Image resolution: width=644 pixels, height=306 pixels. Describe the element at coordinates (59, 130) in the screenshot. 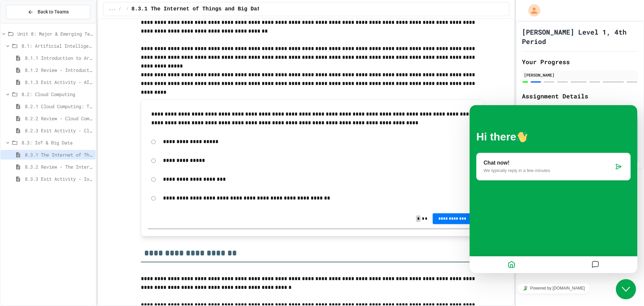

I see `span: 8.2.3 Exit Activity - Cloud Service Detective` at that location.